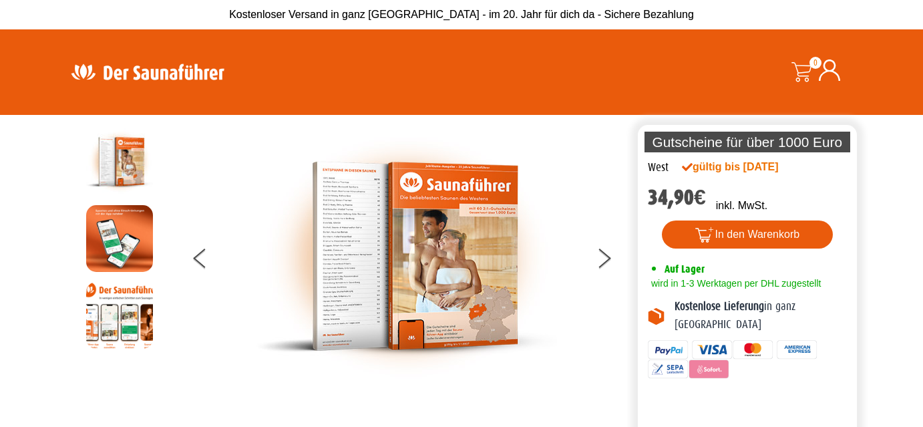 Image resolution: width=923 pixels, height=427 pixels. What do you see at coordinates (815, 63) in the screenshot?
I see `span: 0` at bounding box center [815, 63].